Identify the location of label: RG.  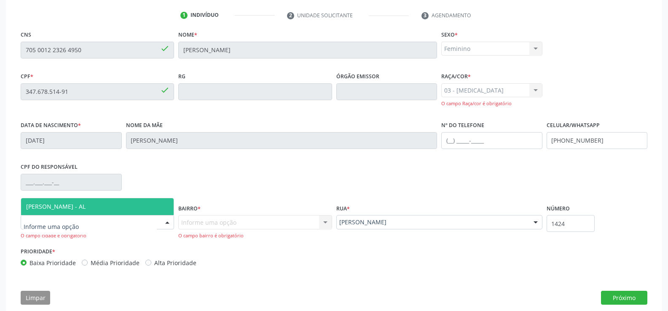
(182, 77).